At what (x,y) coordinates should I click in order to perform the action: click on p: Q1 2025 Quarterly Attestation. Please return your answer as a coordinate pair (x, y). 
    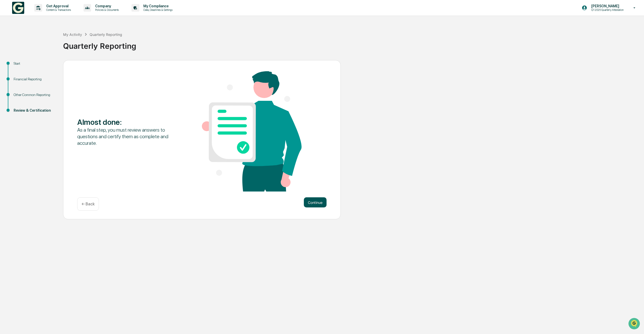
    Looking at the image, I should click on (607, 10).